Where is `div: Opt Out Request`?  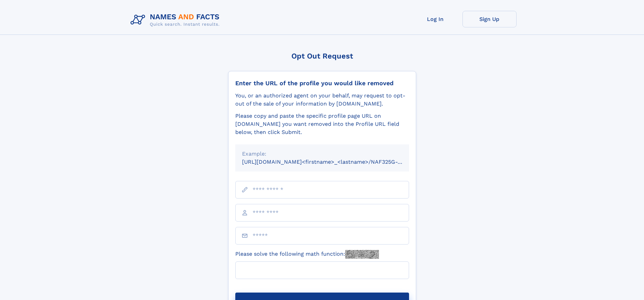 div: Opt Out Request is located at coordinates (323, 56).